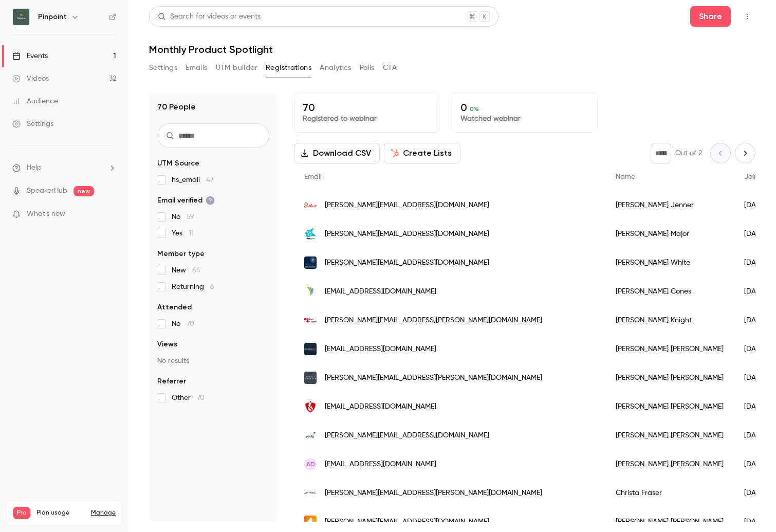 The height and width of the screenshot is (532, 776). What do you see at coordinates (172, 381) in the screenshot?
I see `span: Referrer` at bounding box center [172, 381].